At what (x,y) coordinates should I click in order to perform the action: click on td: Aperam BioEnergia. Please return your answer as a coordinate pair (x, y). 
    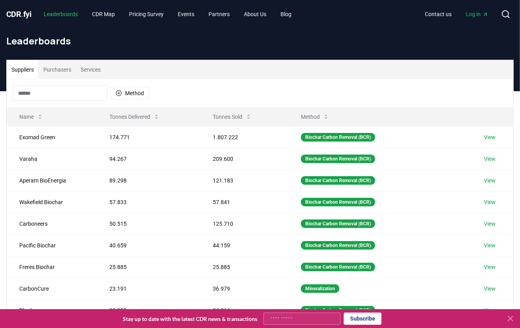
    Looking at the image, I should click on (52, 180).